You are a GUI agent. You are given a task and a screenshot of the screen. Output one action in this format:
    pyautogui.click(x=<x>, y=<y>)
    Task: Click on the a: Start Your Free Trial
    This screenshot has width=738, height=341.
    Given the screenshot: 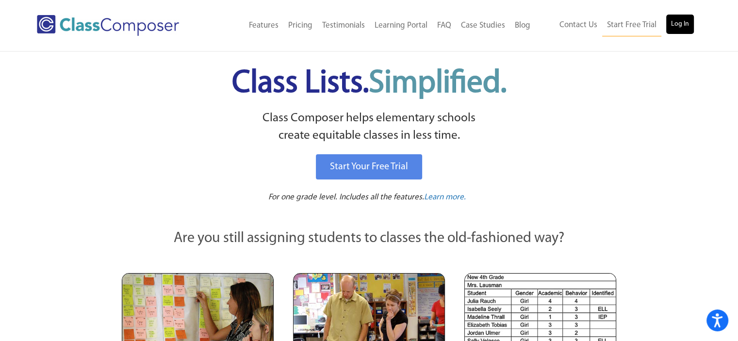 What is the action you would take?
    pyautogui.click(x=369, y=167)
    